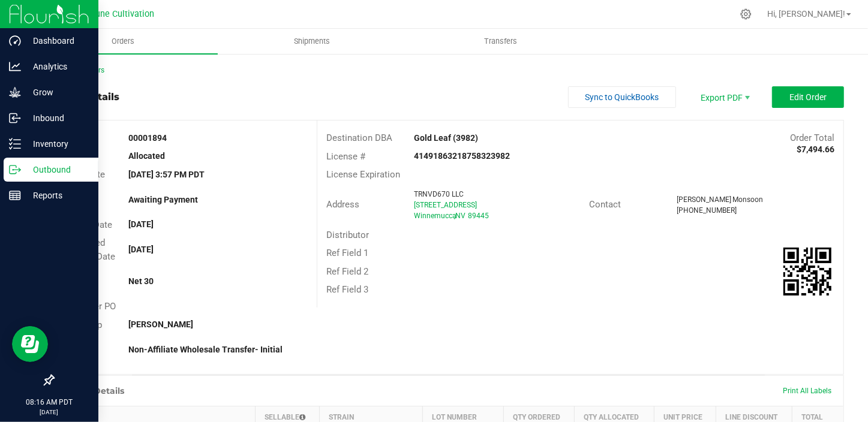 The height and width of the screenshot is (422, 868). Describe the element at coordinates (49, 402) in the screenshot. I see `p: 08:16 AM PDT` at that location.